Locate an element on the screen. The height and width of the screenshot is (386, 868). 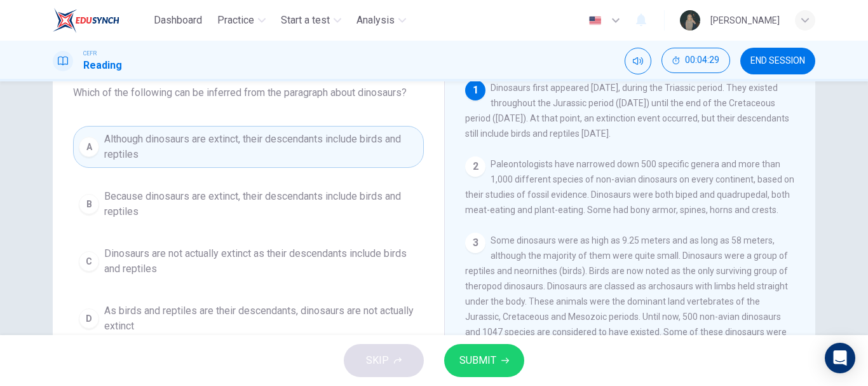
h1: Reading is located at coordinates (102, 65).